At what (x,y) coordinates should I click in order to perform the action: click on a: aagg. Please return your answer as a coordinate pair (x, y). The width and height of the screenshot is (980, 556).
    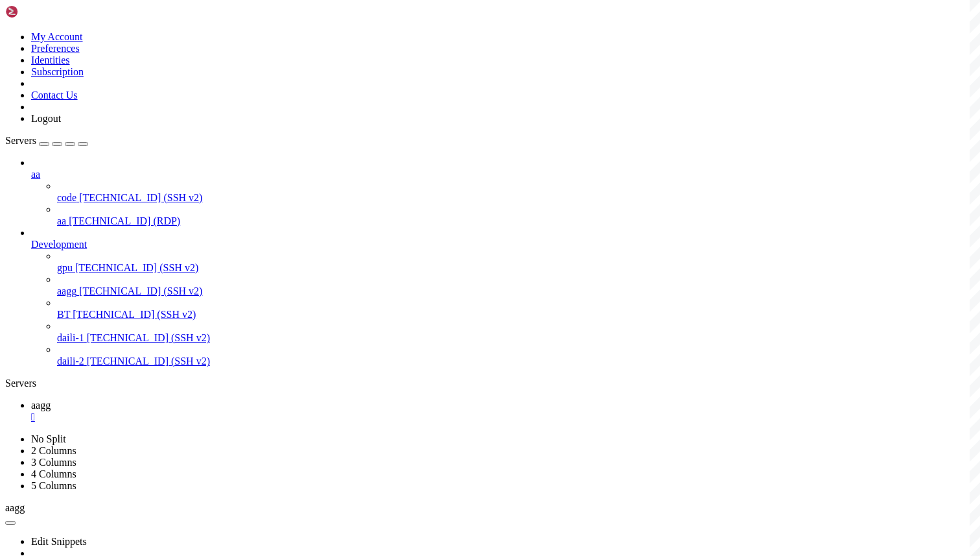
    Looking at the image, I should click on (503, 411).